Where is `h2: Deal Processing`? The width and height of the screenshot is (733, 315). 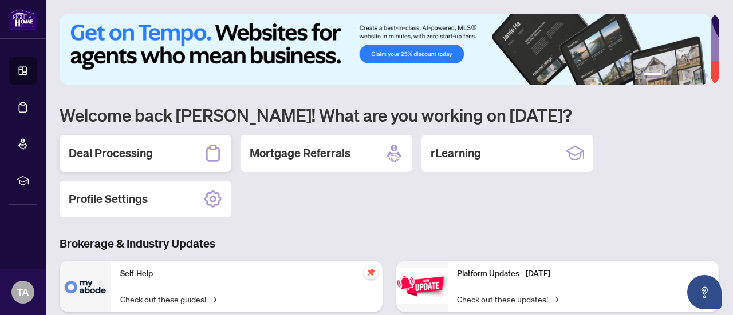
h2: Deal Processing is located at coordinates (111, 153).